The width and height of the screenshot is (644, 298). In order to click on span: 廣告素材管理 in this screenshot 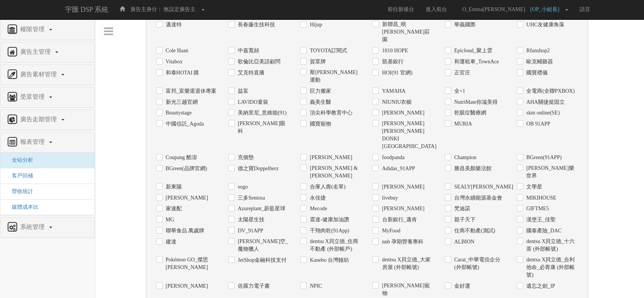, I will do `click(39, 74)`.